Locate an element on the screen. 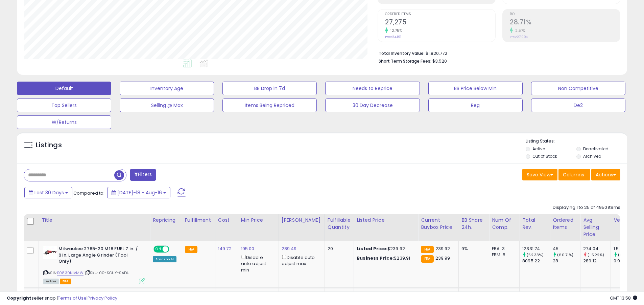  small: (-5.22%) is located at coordinates (596, 255).